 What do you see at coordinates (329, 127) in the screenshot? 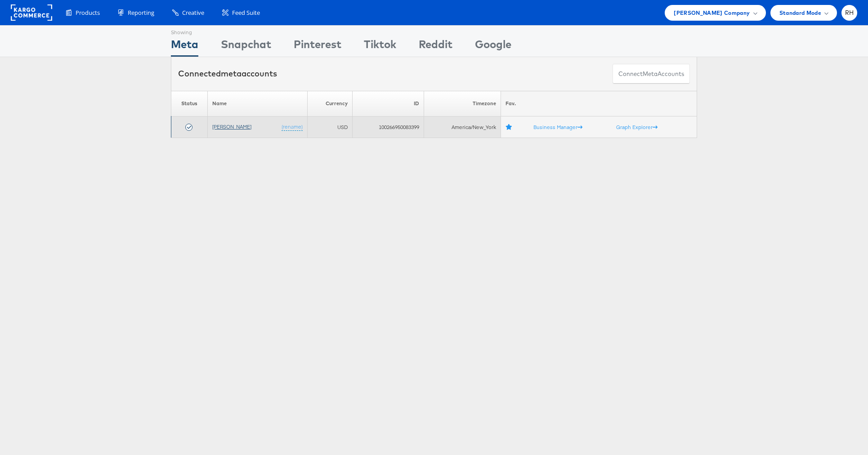
I see `td: USD` at bounding box center [329, 127].